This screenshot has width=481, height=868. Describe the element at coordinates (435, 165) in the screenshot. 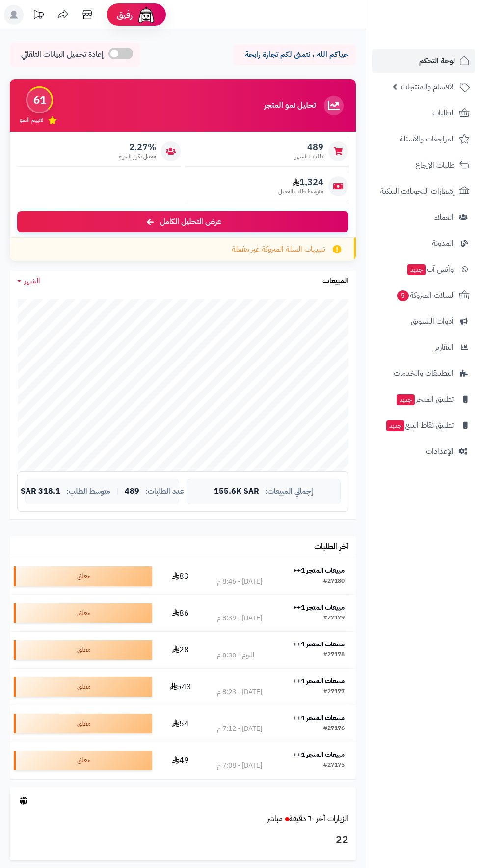

I see `span: طلبات الإرجاع` at that location.